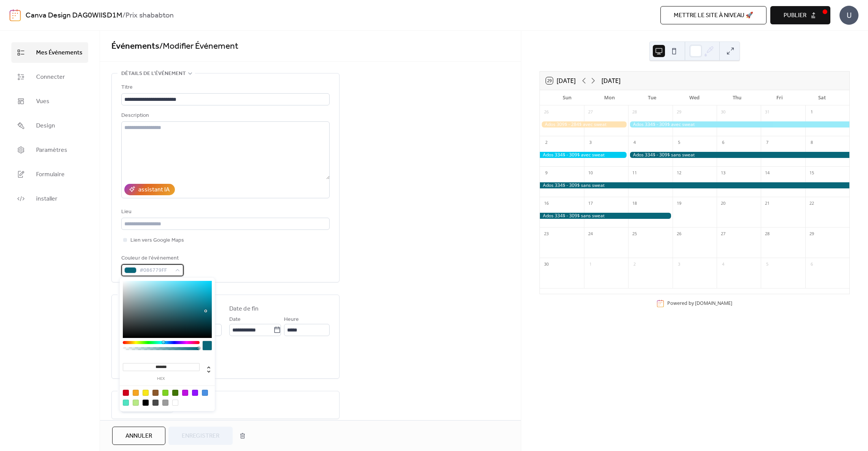 Image resolution: width=868 pixels, height=451 pixels. I want to click on span: Lien vers Google Maps, so click(157, 240).